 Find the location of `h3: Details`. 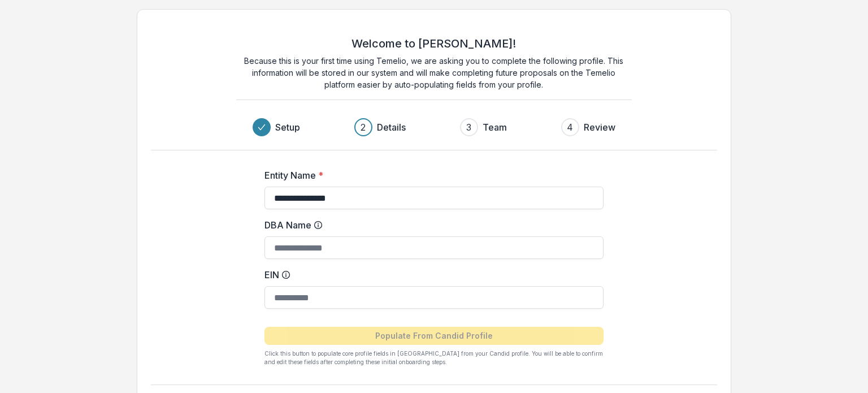

h3: Details is located at coordinates (391, 127).